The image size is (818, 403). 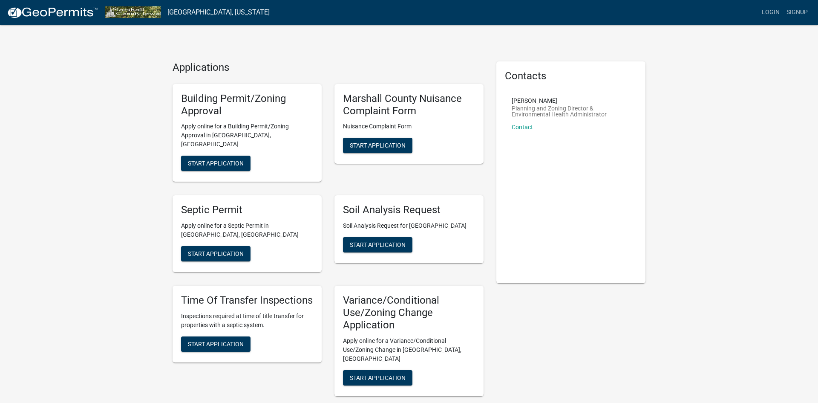 What do you see at coordinates (522, 127) in the screenshot?
I see `a: Contact` at bounding box center [522, 127].